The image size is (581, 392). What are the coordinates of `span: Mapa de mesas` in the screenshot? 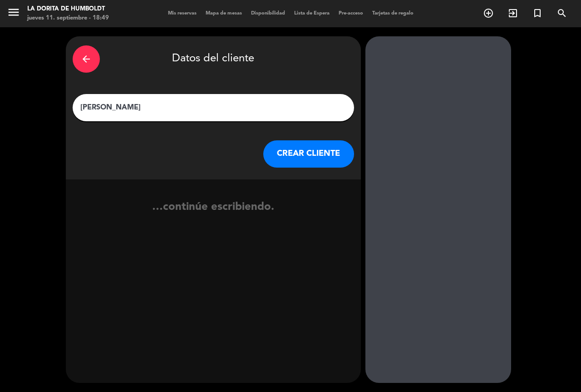 It's located at (223, 13).